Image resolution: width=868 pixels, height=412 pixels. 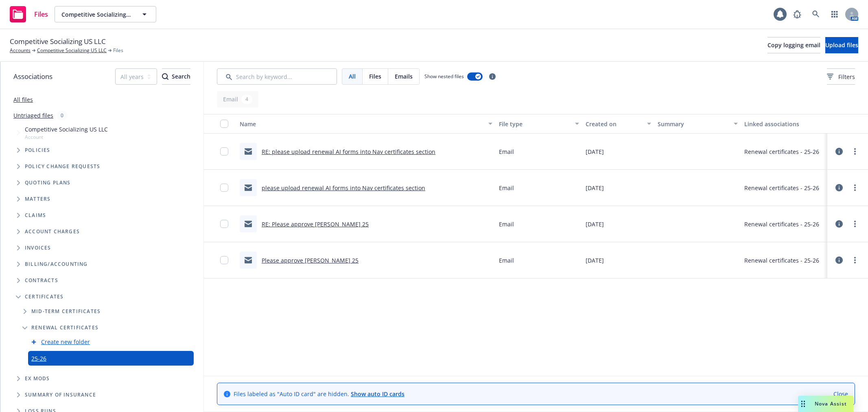 I want to click on span: All, so click(x=352, y=76).